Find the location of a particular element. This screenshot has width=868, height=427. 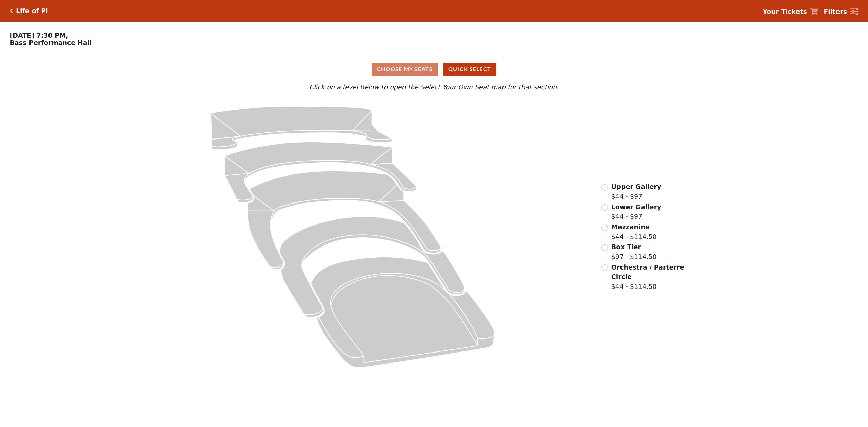

span: Lower Gallery is located at coordinates (636, 207).